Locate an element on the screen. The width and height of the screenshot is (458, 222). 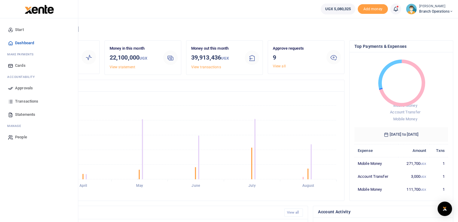
span: Statements is located at coordinates (25, 115).